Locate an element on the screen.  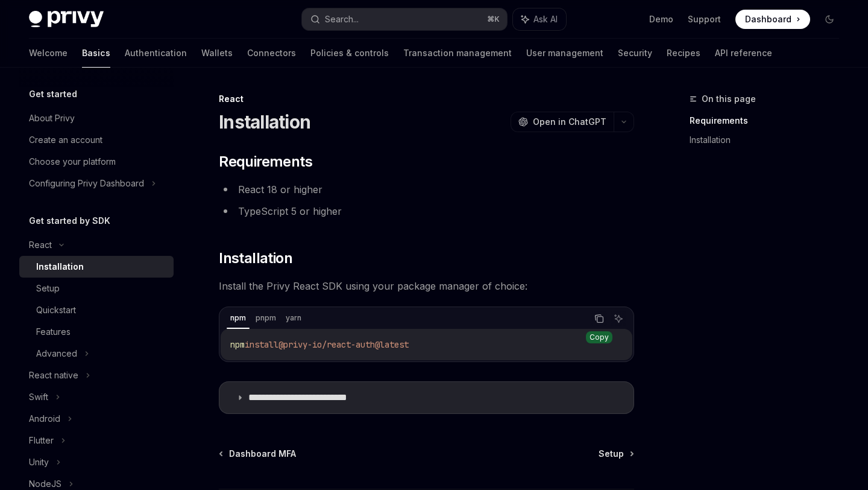
div: Android is located at coordinates (45, 419).